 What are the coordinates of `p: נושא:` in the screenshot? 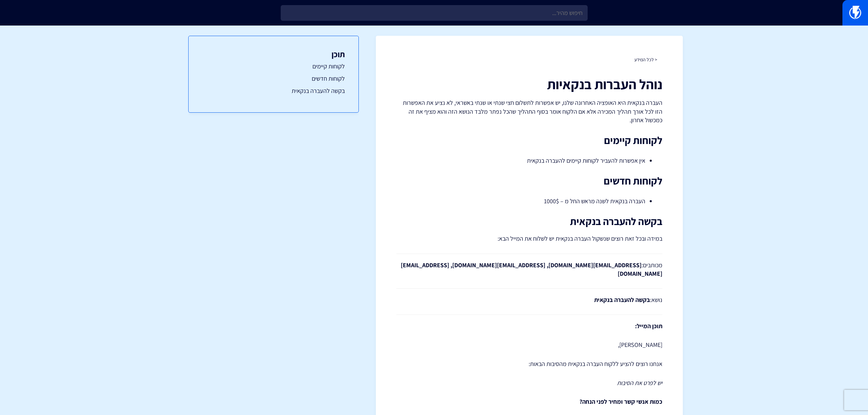 It's located at (529, 300).